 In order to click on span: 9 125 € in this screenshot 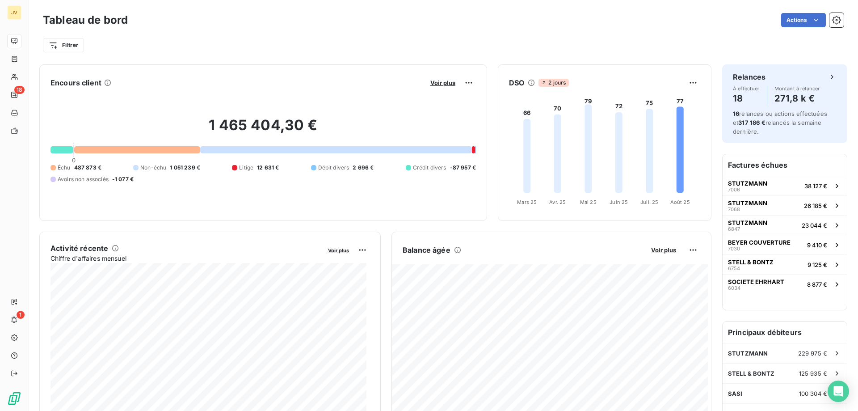, I will do `click(818, 265)`.